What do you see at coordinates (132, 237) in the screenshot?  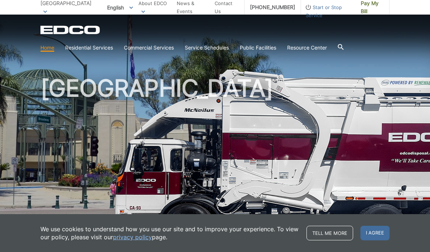 I see `a: privacy policy` at bounding box center [132, 237].